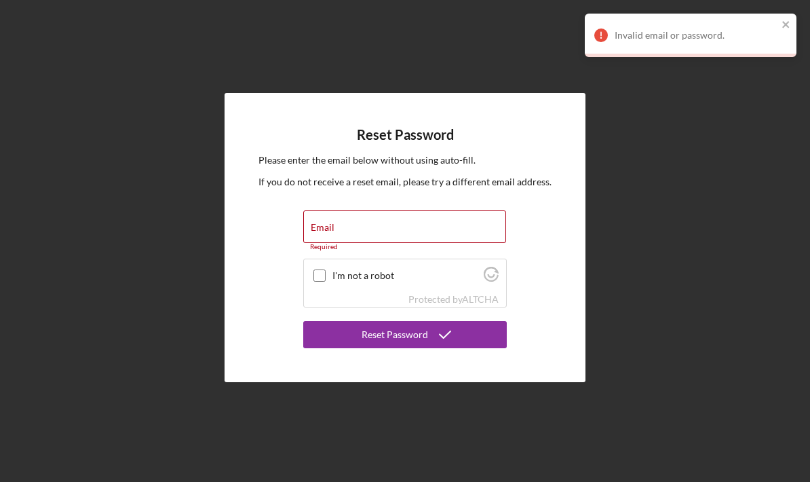 This screenshot has width=810, height=482. I want to click on label: I'm not a robot, so click(406, 275).